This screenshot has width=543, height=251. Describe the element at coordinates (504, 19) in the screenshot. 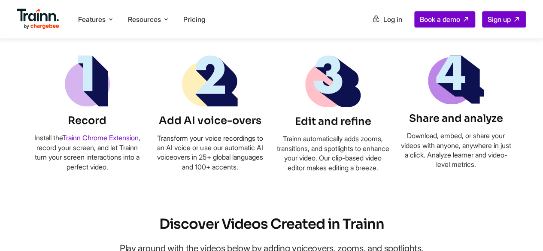

I see `a: Sign up` at that location.